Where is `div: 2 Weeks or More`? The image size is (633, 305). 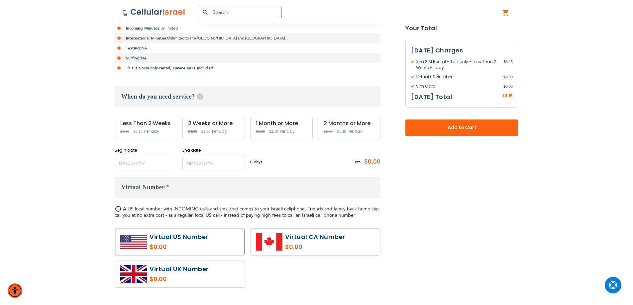 div: 2 Weeks or More is located at coordinates (214, 124).